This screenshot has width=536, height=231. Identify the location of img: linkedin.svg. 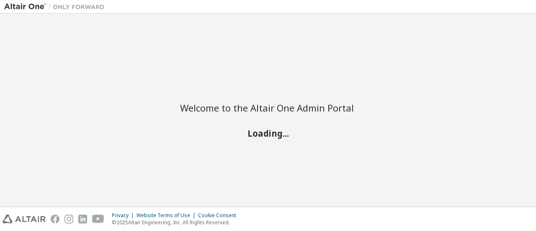
(83, 219).